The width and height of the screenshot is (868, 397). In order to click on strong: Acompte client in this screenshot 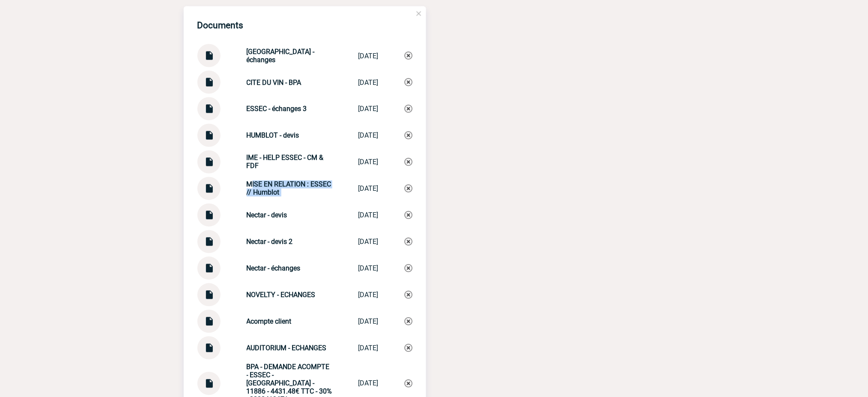, I will do `click(269, 321)`.